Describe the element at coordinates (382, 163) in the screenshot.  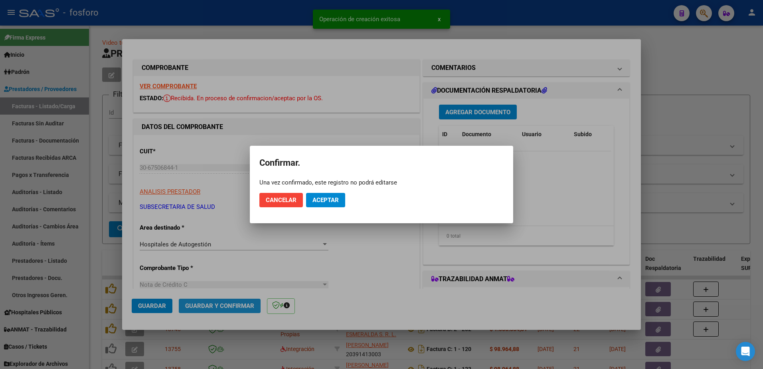
I see `h2: Confirmar.` at that location.